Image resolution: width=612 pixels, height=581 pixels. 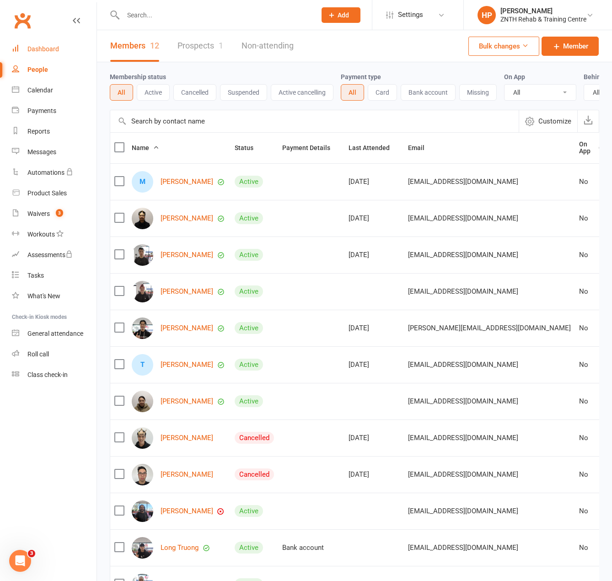 I want to click on a: Long Truong, so click(x=179, y=547).